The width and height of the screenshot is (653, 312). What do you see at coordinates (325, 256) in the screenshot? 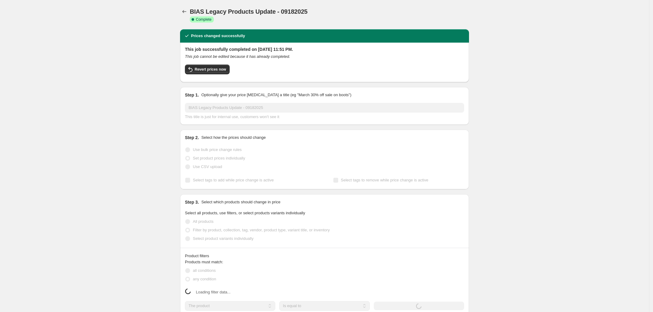
I see `div: Product filters` at bounding box center [325, 256].